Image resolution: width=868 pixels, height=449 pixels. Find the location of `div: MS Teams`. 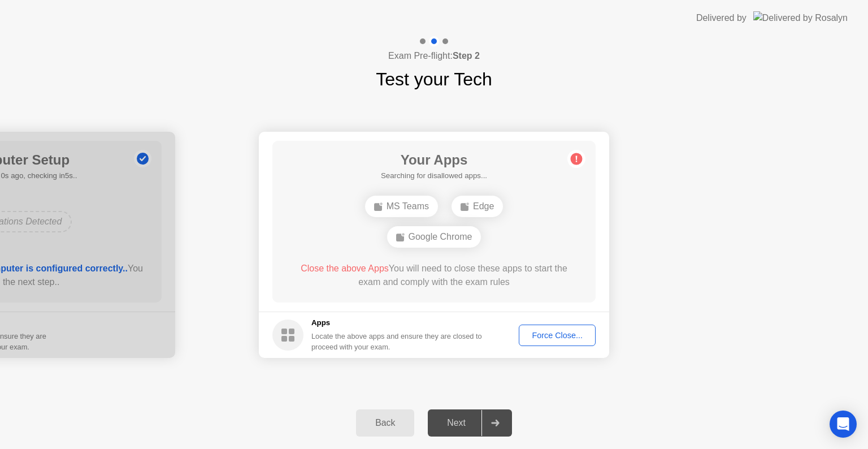

div: MS Teams is located at coordinates (401, 207).